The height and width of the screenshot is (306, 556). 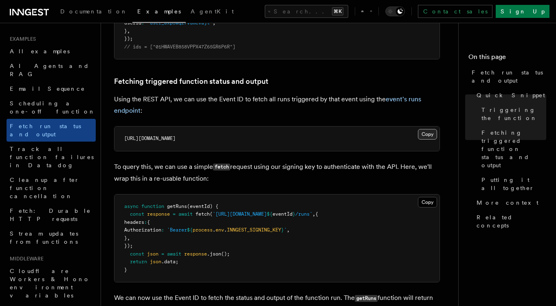 What do you see at coordinates (511, 95) in the screenshot?
I see `span: Quick Snippet` at bounding box center [511, 95].